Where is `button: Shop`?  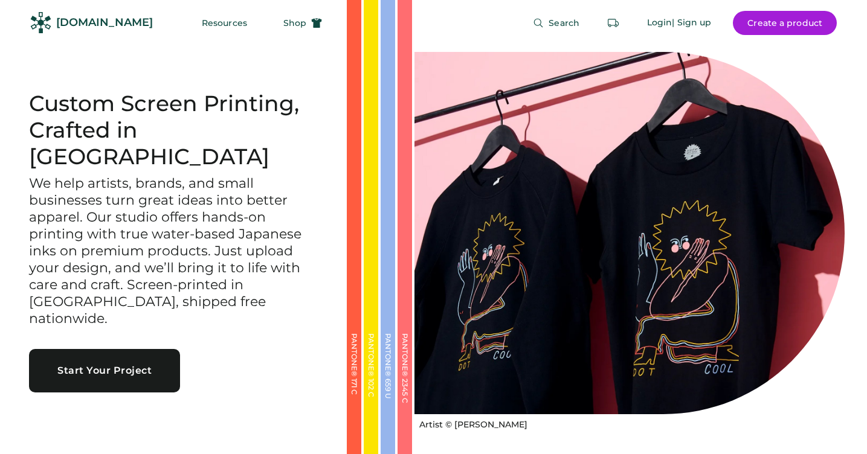 button: Shop is located at coordinates (303, 23).